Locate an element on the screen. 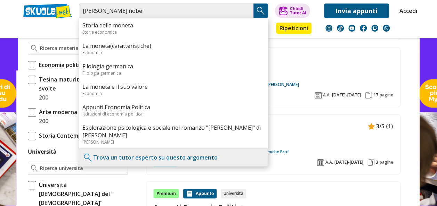 The image size is (437, 206). span: Economia politica is located at coordinates (61, 65).